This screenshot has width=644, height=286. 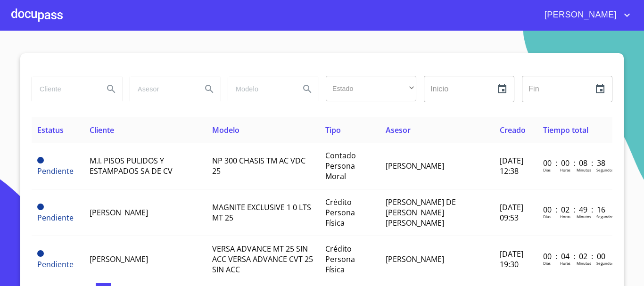 I want to click on span: Estatus, so click(x=50, y=130).